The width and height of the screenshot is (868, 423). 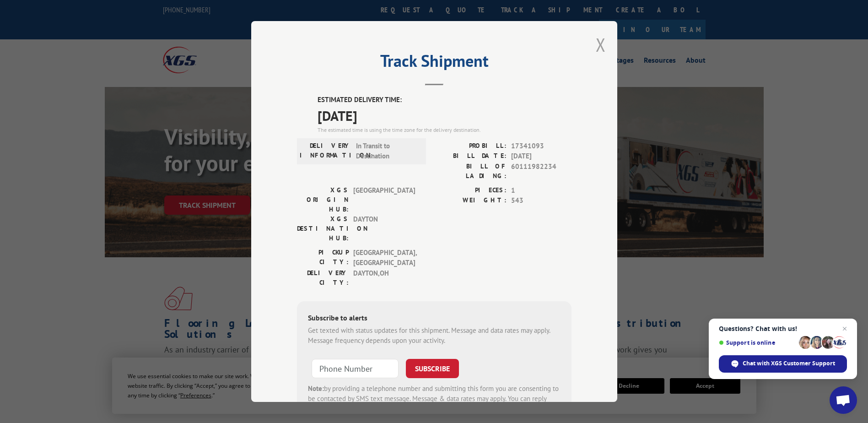 What do you see at coordinates (387, 151) in the screenshot?
I see `span: In Transit to Destination` at bounding box center [387, 151].